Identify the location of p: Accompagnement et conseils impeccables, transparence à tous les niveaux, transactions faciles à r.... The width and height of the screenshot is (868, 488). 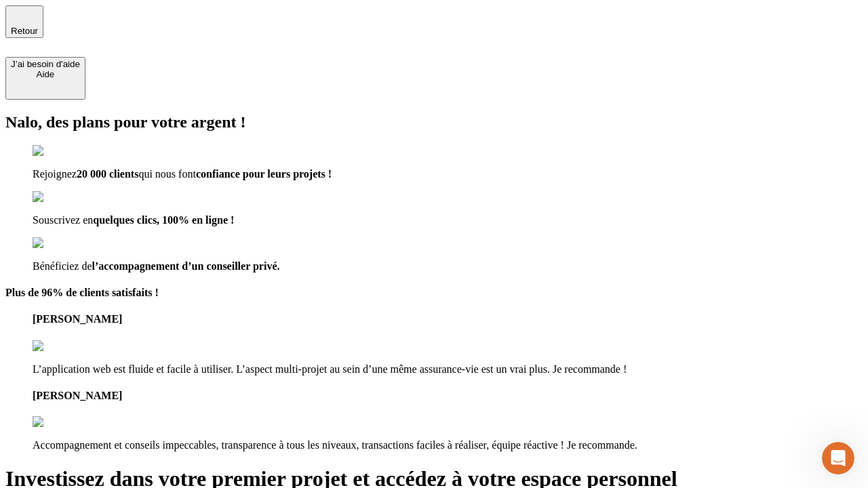
(448, 445).